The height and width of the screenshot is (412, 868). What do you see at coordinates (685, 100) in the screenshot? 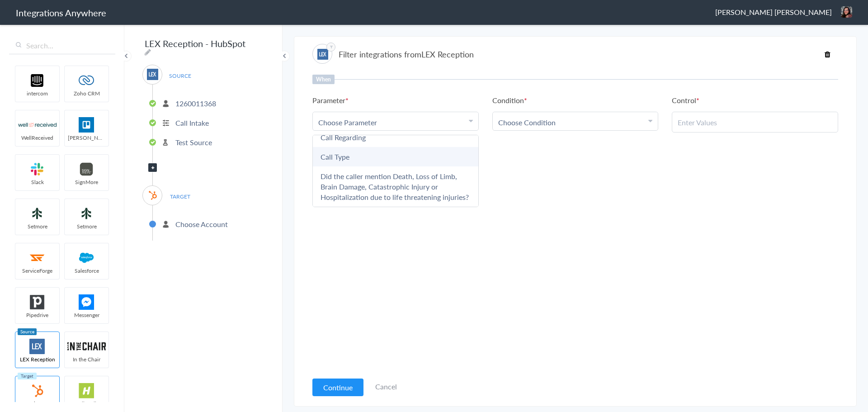
I see `h6: Control` at bounding box center [685, 100].